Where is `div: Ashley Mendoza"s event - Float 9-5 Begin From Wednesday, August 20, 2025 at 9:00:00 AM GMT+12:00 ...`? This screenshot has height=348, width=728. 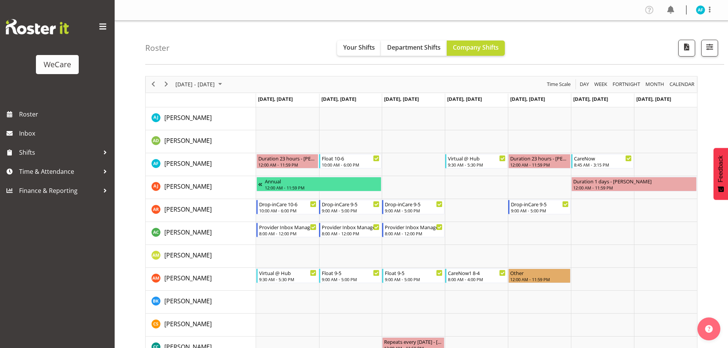
div: Ashley Mendoza"s event - Float 9-5 Begin From Wednesday, August 20, 2025 at 9:00:00 AM GMT+12:00 ... is located at coordinates (413, 276).